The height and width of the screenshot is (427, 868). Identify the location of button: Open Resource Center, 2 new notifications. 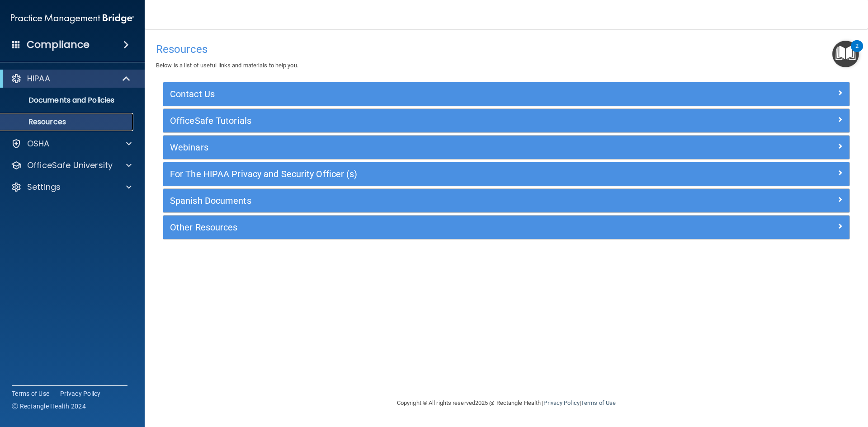
(846, 53).